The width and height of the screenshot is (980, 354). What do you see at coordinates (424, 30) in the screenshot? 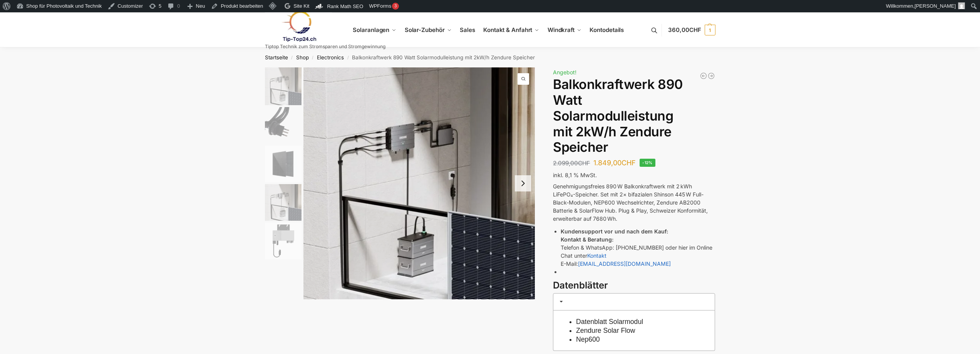
I see `span: Solar-Zubehör` at bounding box center [424, 30].